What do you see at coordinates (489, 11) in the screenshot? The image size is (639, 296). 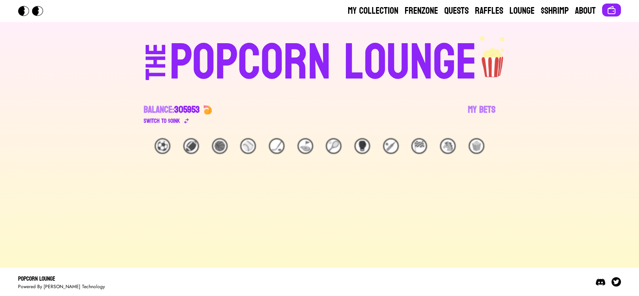 I see `a: Raffles` at bounding box center [489, 11].